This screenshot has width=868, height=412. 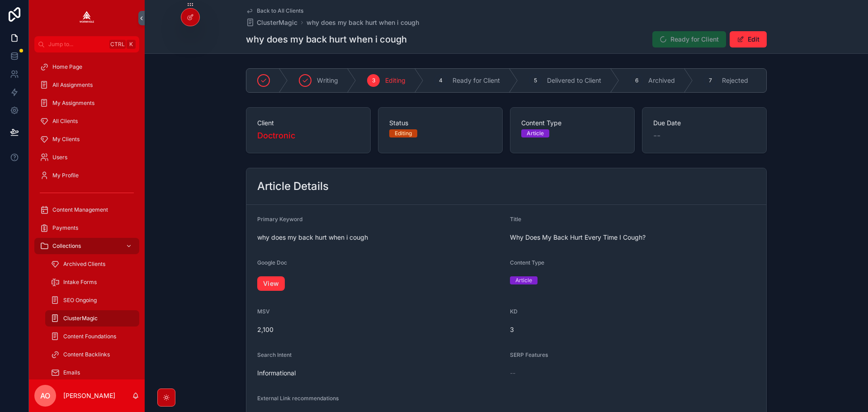 What do you see at coordinates (276, 135) in the screenshot?
I see `span: Doctronic` at bounding box center [276, 135].